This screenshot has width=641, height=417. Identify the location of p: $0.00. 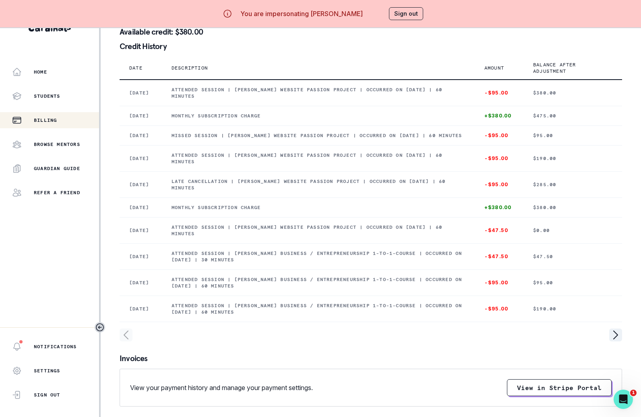
(572, 231).